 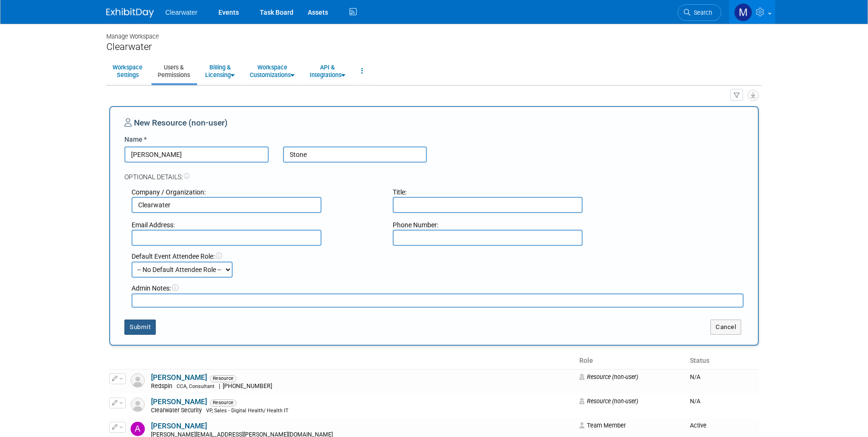 I want to click on div: Optional Details:, so click(x=434, y=172).